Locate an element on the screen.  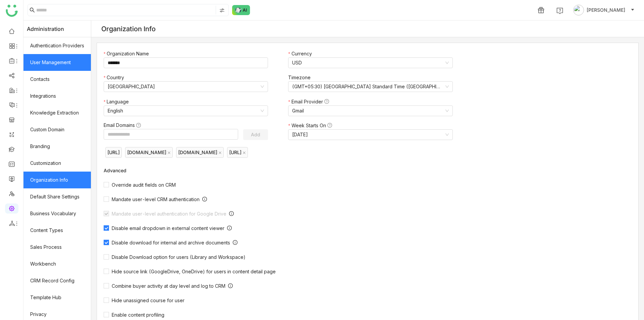
span: Hide unassigned course for user is located at coordinates (148, 300).